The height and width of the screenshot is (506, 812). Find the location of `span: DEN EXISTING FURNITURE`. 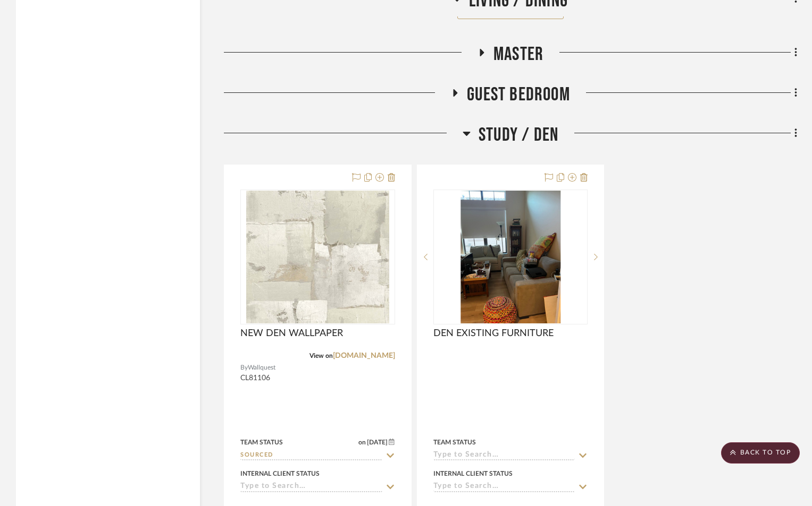

span: DEN EXISTING FURNITURE is located at coordinates (494, 334).